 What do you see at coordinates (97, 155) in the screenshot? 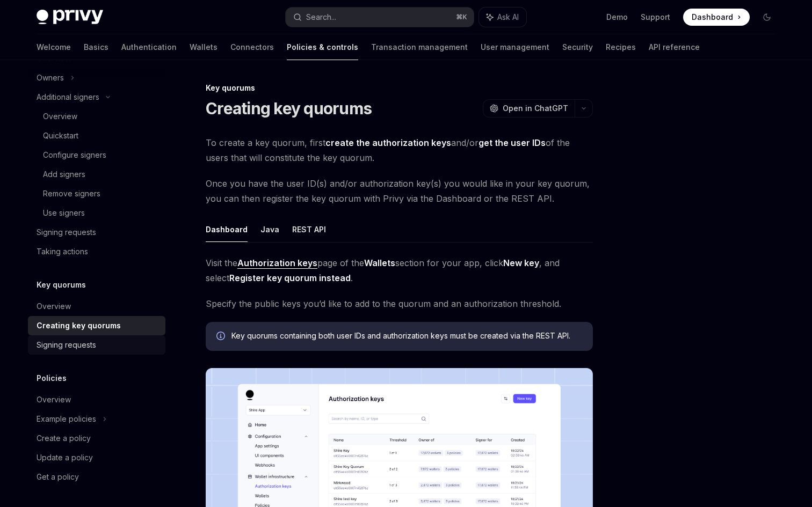
I see `a: Configure signers` at bounding box center [97, 155].